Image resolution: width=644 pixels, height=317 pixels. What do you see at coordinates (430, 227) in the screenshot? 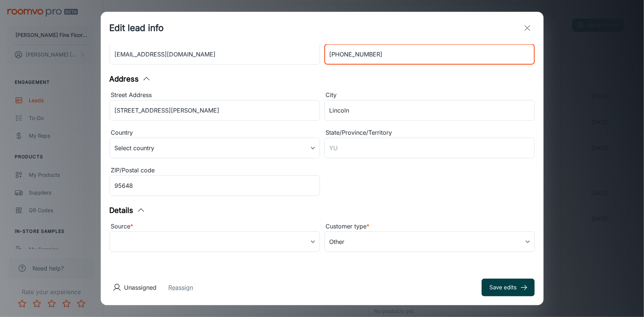
I see `div: Customer type` at bounding box center [430, 227].